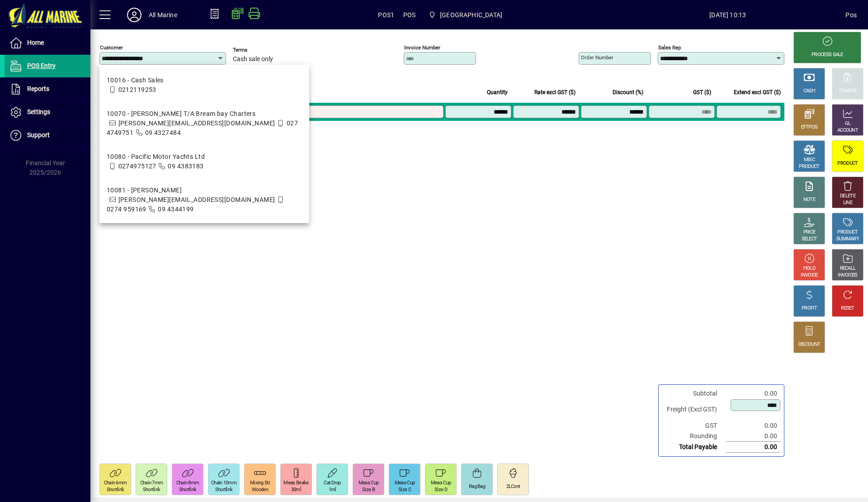 This screenshot has height=502, width=868. I want to click on div: Chain 6mm, so click(115, 483).